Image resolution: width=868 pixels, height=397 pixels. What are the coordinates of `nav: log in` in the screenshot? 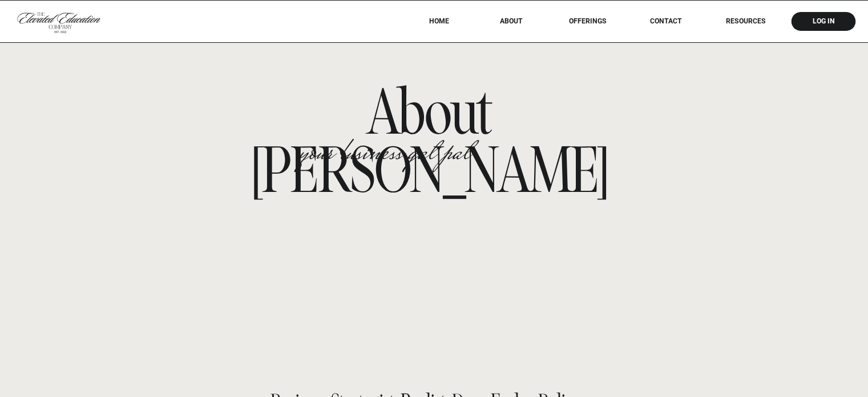 It's located at (823, 21).